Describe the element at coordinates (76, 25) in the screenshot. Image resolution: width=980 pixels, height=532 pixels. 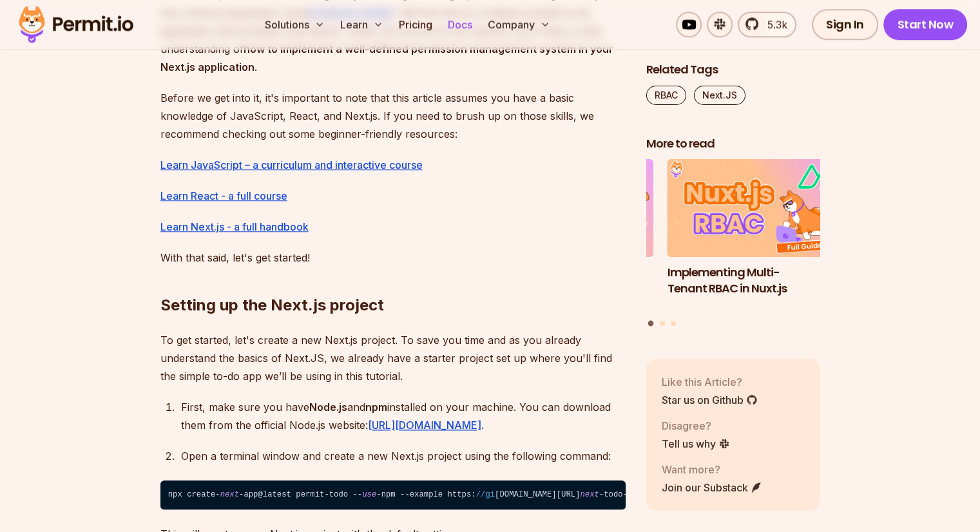
I see `img: Permit logo` at that location.